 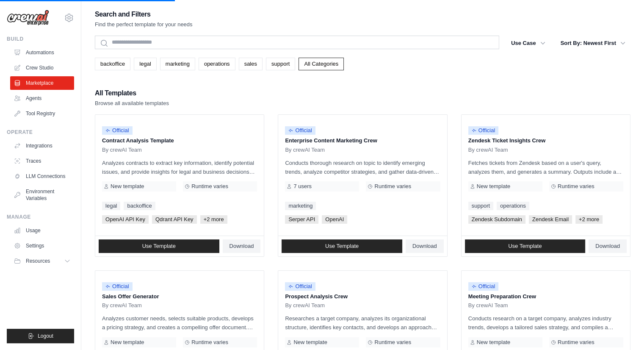 What do you see at coordinates (144, 14) in the screenshot?
I see `h2: Search and Filters` at bounding box center [144, 14].